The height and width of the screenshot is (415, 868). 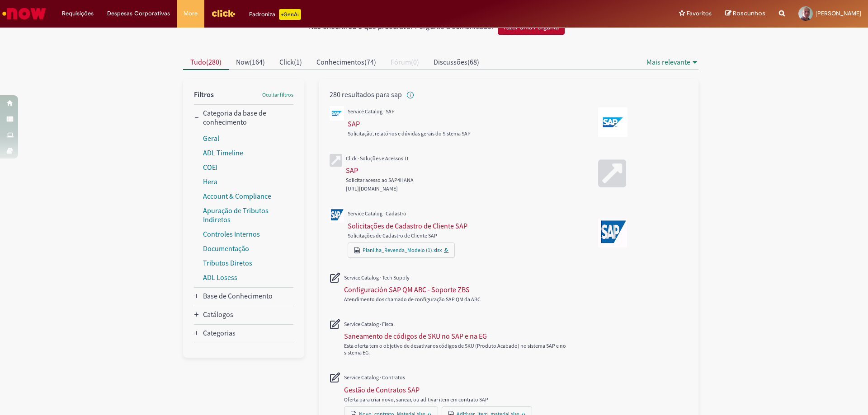 What do you see at coordinates (24, 13) in the screenshot?
I see `img: ServiceNow` at bounding box center [24, 13].